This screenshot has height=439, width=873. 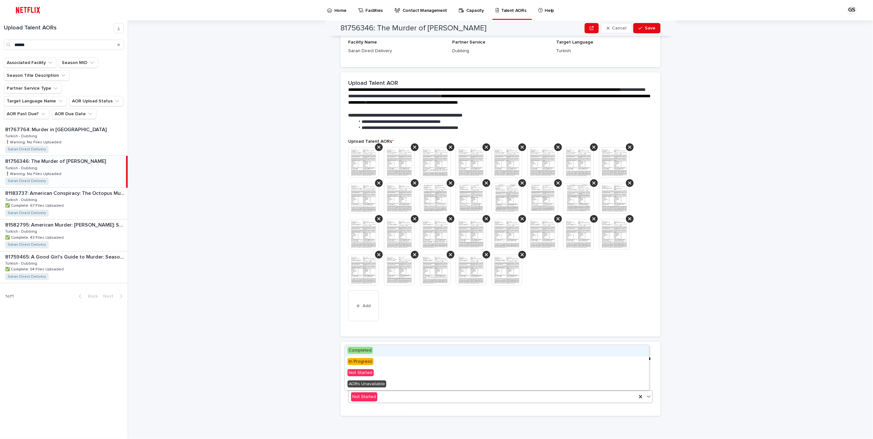 What do you see at coordinates (373, 84) in the screenshot?
I see `h2: Upload Talent AOR` at bounding box center [373, 84].